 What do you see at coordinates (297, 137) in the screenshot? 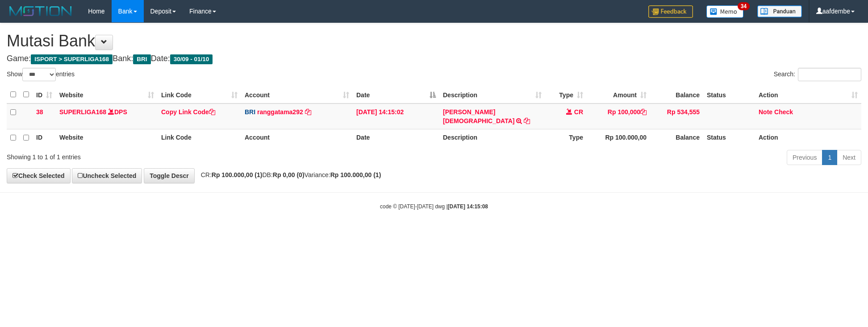
I see `th: Account` at bounding box center [297, 137].